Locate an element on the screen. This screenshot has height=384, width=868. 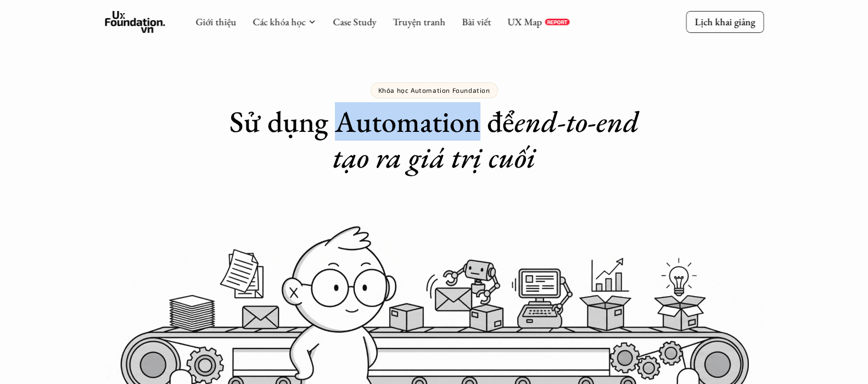
a: Truyện tranh is located at coordinates (419, 21).